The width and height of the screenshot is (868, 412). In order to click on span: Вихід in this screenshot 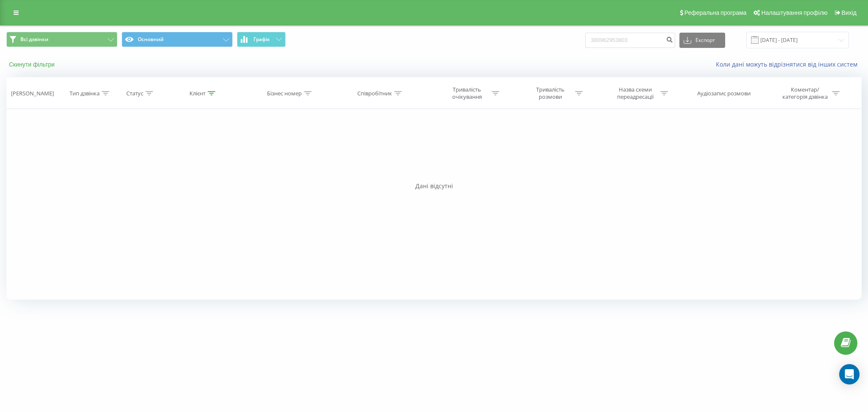, I will do `click(849, 12)`.